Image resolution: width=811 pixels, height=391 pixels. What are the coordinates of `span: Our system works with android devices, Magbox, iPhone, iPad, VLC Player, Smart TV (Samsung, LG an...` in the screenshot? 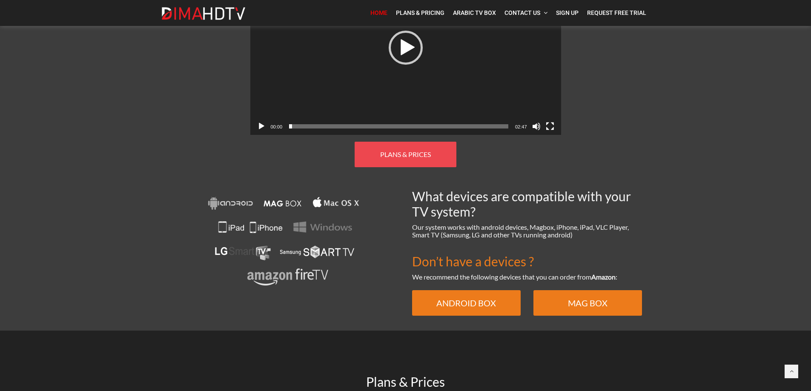 It's located at (520, 231).